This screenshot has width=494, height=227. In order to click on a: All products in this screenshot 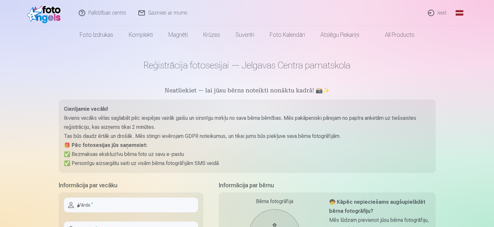, I will do `click(394, 35)`.